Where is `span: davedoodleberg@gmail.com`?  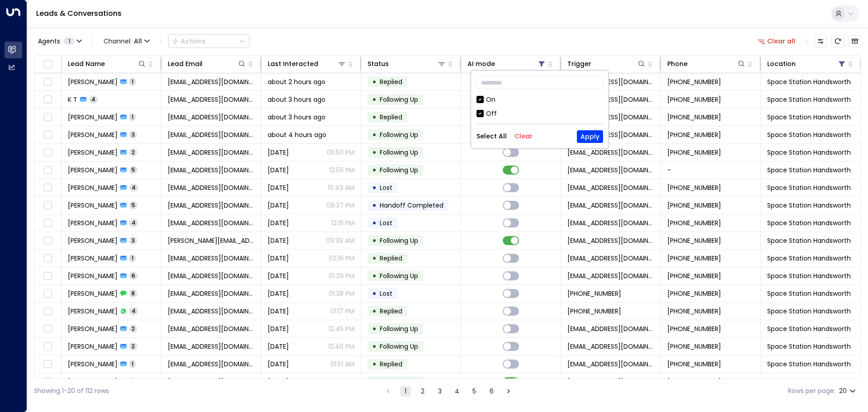
span: davedoodleberg@gmail.com is located at coordinates (211, 205).